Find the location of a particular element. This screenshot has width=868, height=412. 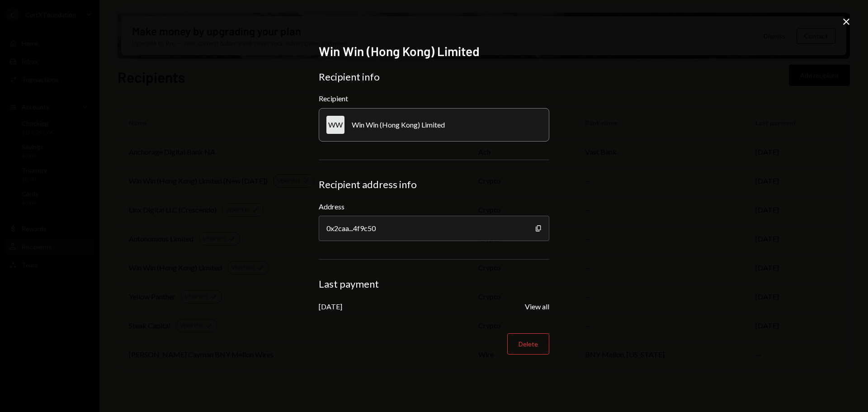

div: Recipient address info is located at coordinates (434, 185).